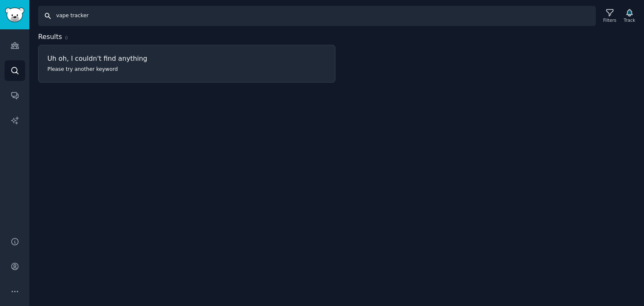 The height and width of the screenshot is (306, 644). I want to click on img: GummySearch logo, so click(15, 15).